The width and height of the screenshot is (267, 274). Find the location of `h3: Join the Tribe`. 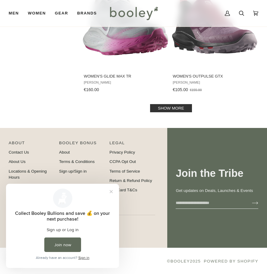

h3: Join the Tribe is located at coordinates (217, 173).